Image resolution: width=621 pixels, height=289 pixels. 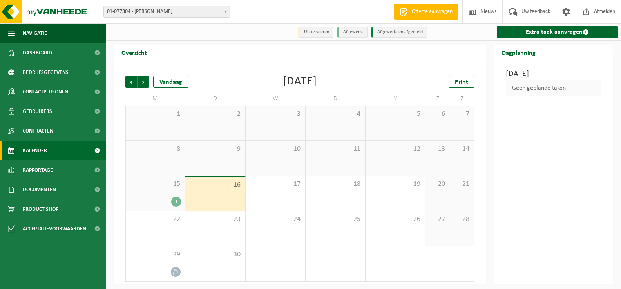 I want to click on span: 26, so click(x=395, y=220).